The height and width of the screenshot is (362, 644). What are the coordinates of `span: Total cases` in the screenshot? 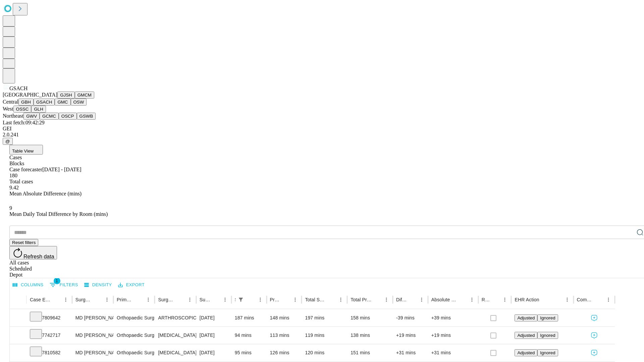 It's located at (21, 181).